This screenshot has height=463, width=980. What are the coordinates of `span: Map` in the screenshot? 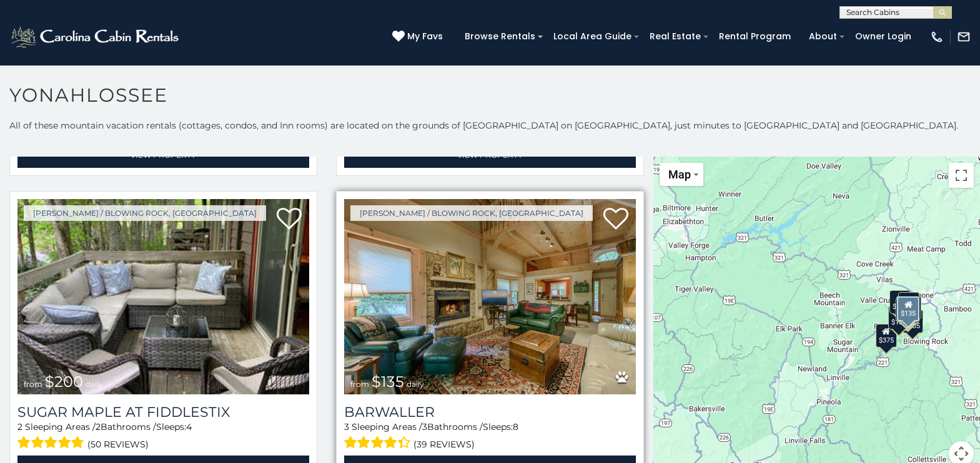 It's located at (679, 174).